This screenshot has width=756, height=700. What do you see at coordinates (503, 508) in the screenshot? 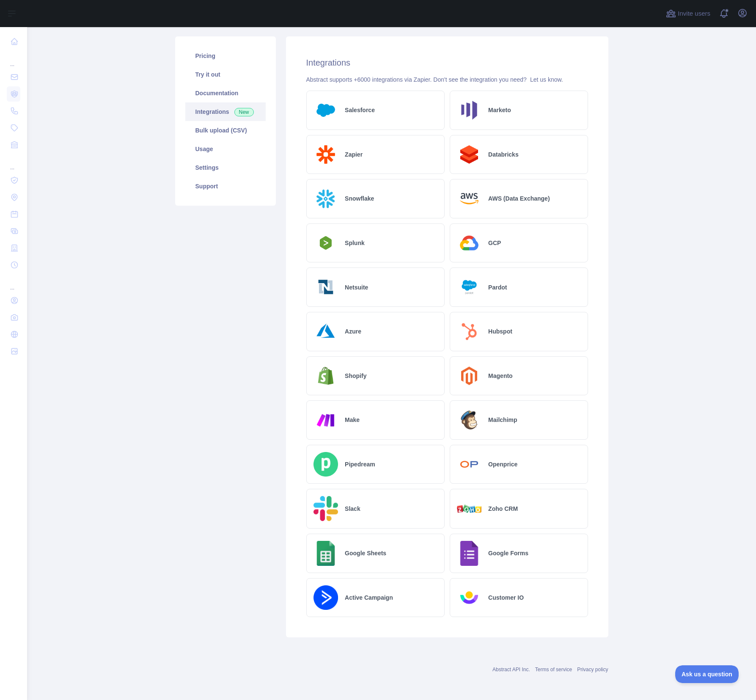
I see `h2: Zoho CRM` at bounding box center [503, 508].